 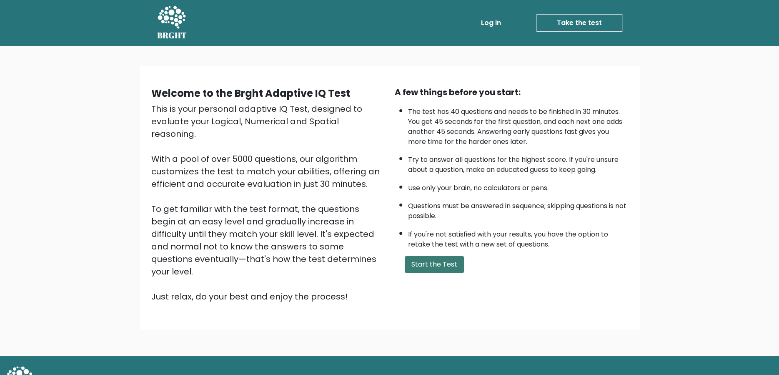 I want to click on li: The test has 40 questions and needs to be finished in 30 minutes. You get 45 seconds for the firs..., so click(x=518, y=125).